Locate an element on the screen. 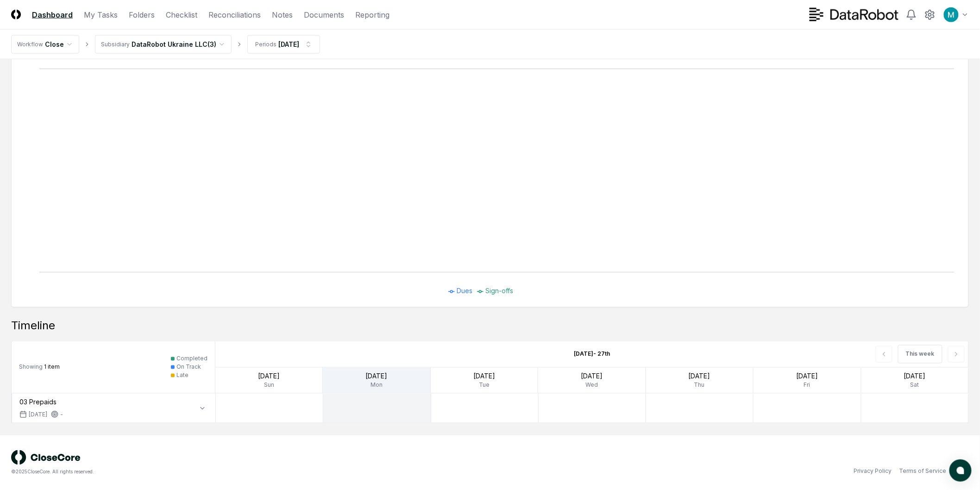  img: DataRobot logo is located at coordinates (854, 14).